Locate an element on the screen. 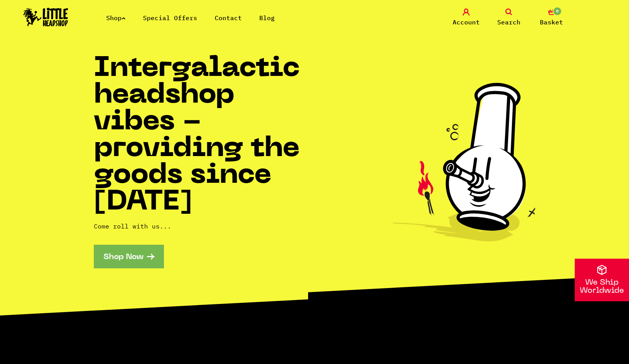 The height and width of the screenshot is (364, 629). p: We Ship Worldwide is located at coordinates (602, 287).